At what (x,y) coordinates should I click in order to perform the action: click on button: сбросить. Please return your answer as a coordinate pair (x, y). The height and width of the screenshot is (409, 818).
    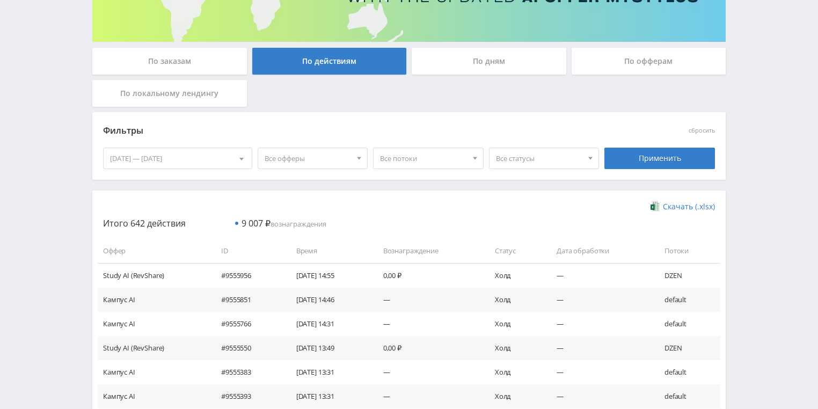
    Looking at the image, I should click on (701, 130).